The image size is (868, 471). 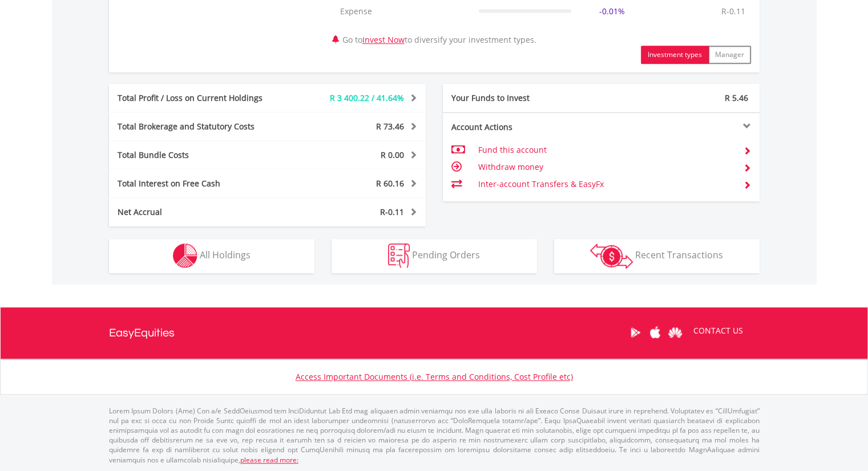 What do you see at coordinates (605, 184) in the screenshot?
I see `td: Inter-account Transfers & EasyFx` at bounding box center [605, 184].